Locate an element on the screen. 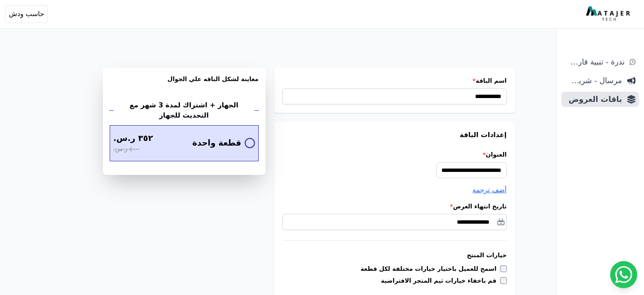 This screenshot has width=644, height=295. img: MatajerTech Logo is located at coordinates (610, 14).